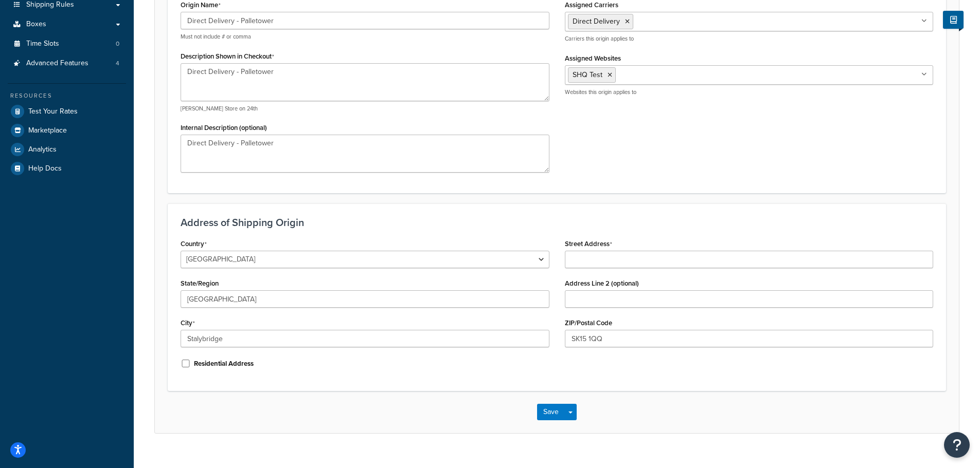  What do you see at coordinates (749, 39) in the screenshot?
I see `p: Carriers this origin applies to` at bounding box center [749, 39].